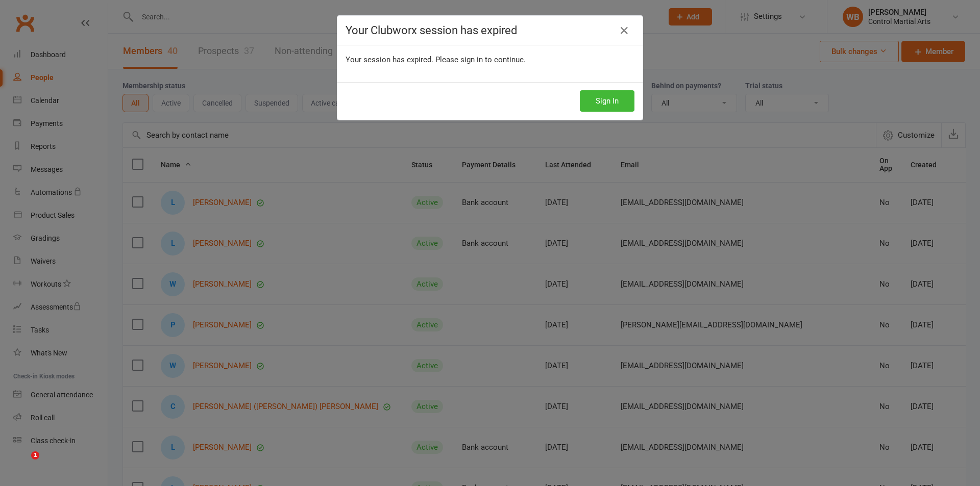  What do you see at coordinates (435, 60) in the screenshot?
I see `span: Your session has expired. Please sign in to continue.` at bounding box center [435, 60].